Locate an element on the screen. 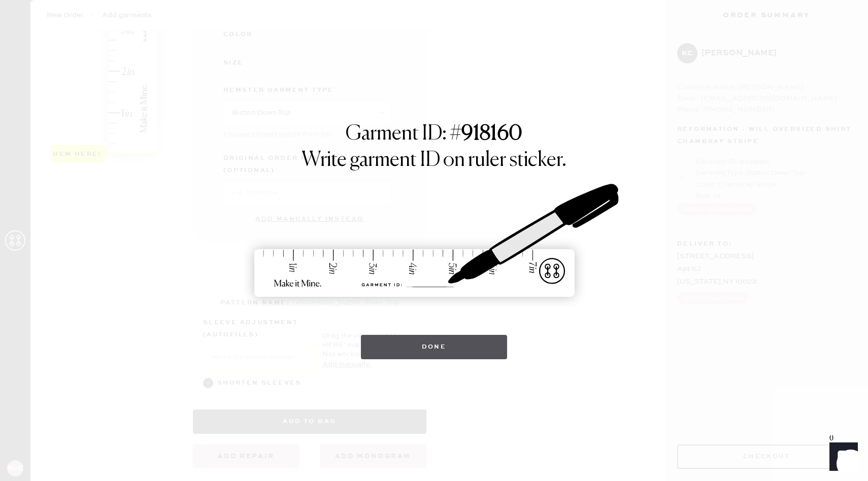 The width and height of the screenshot is (868, 481). h1: Write garment ID on ruler sticker. is located at coordinates (434, 161).